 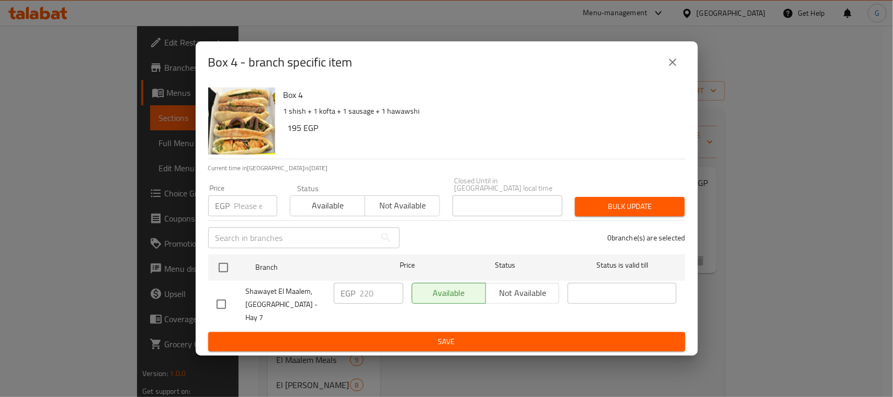 What do you see at coordinates (407, 265) in the screenshot?
I see `span: Price` at bounding box center [407, 265].